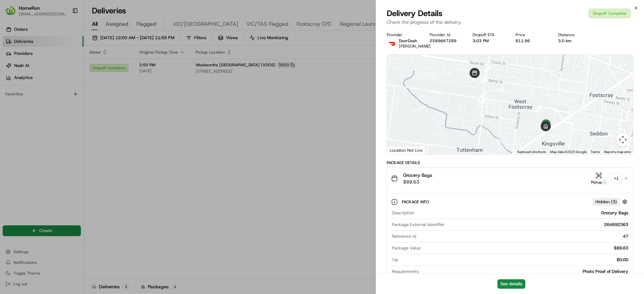 The width and height of the screenshot is (644, 294). What do you see at coordinates (538, 109) in the screenshot?
I see `div: 9` at bounding box center [538, 109].